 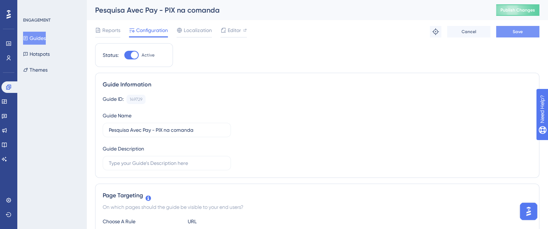 I want to click on button: Save, so click(x=517, y=32).